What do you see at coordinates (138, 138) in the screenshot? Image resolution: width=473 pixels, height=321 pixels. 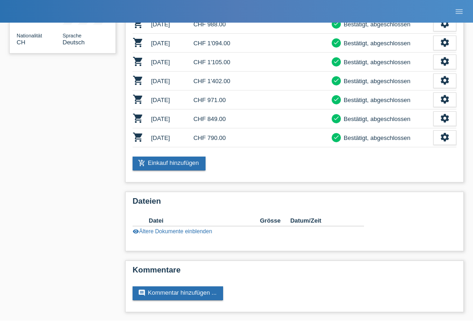 I see `i: POSP00023687` at bounding box center [138, 138].